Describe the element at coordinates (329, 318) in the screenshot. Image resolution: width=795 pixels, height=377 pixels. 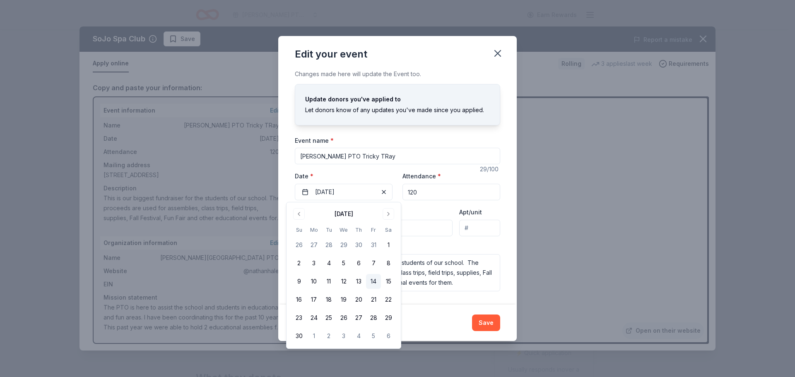
I see `button: 25` at that location.